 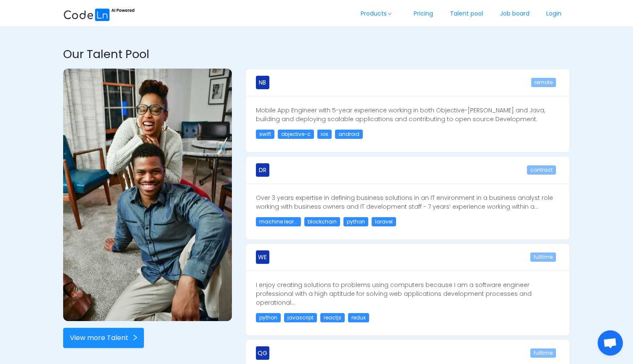 I want to click on span: javascript, so click(x=301, y=318).